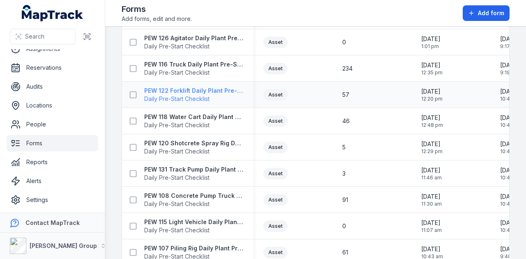 This screenshot has height=259, width=526. What do you see at coordinates (430, 42) in the screenshot?
I see `time: 08/11/2024, 1:01:17 pm` at bounding box center [430, 42].